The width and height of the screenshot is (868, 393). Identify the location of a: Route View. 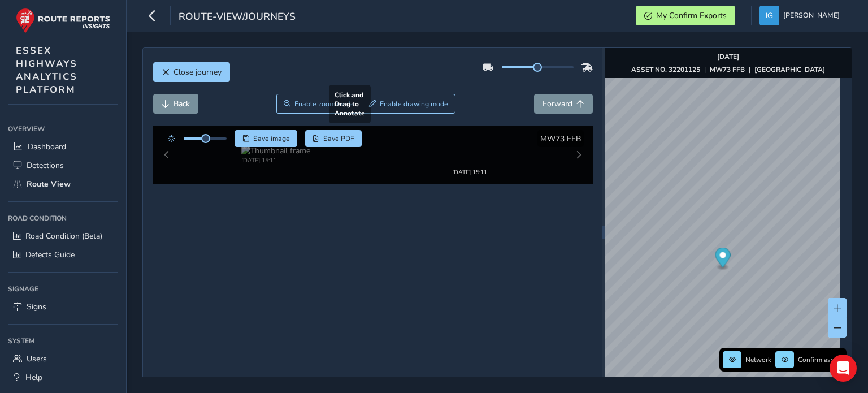
(62, 184).